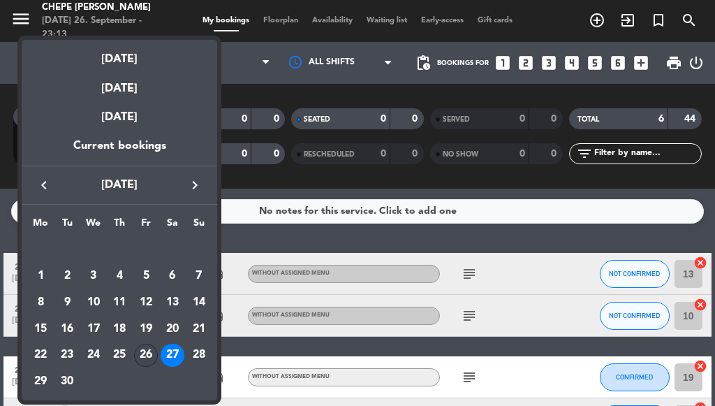 This screenshot has width=715, height=406. Describe the element at coordinates (67, 329) in the screenshot. I see `td: September 16, 2025` at that location.